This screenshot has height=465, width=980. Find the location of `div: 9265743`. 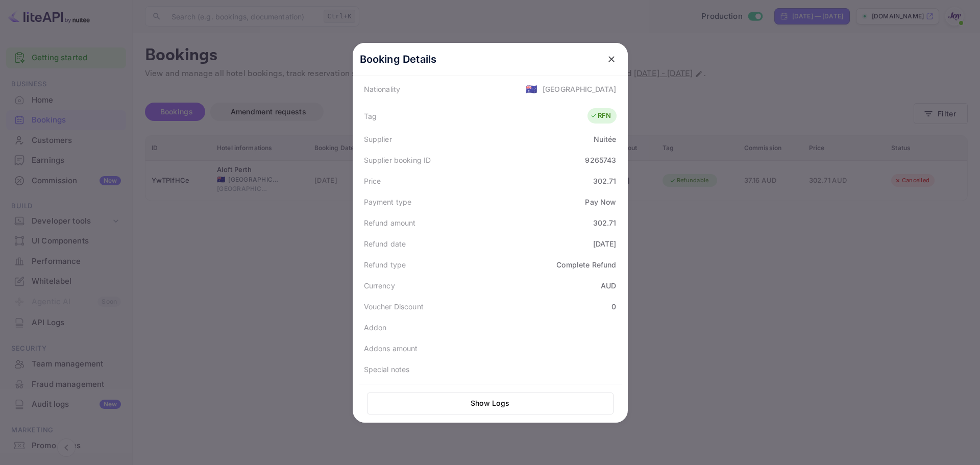

div: 9265743 is located at coordinates (600, 160).